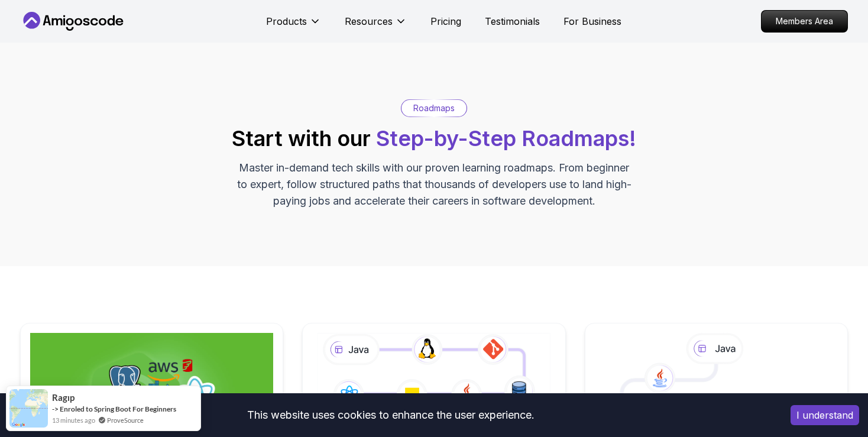  I want to click on a: Pricing, so click(446, 21).